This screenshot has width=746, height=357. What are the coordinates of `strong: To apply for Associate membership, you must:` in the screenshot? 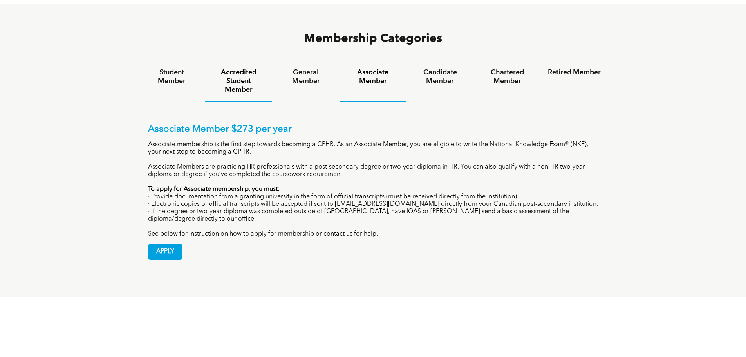 It's located at (214, 189).